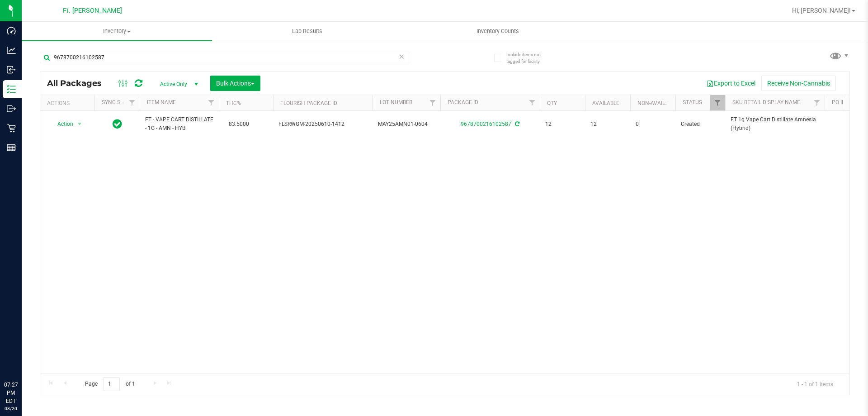  Describe the element at coordinates (119, 102) in the screenshot. I see `a: Sync Status` at that location.